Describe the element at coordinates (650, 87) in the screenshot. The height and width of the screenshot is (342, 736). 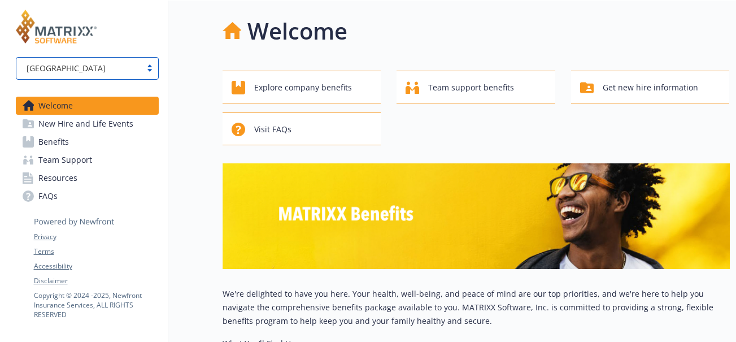
I see `button: Get new hire information` at that location.